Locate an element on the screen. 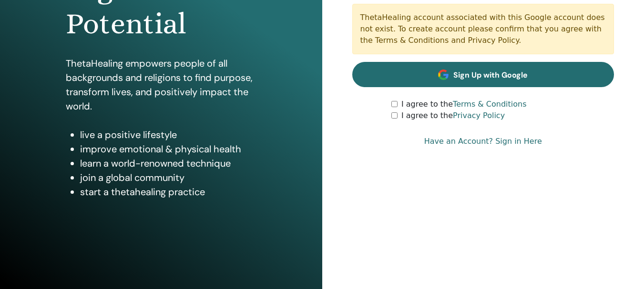  a: Sign Up with Google is located at coordinates (483, 75).